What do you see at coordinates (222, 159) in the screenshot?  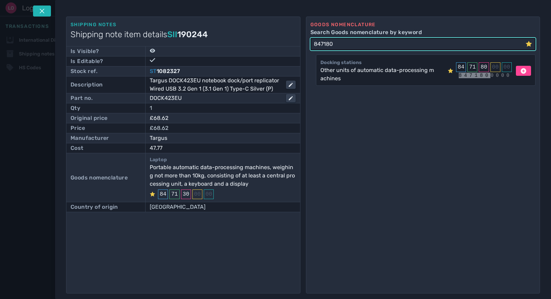 I see `p: Laptop` at bounding box center [222, 159].